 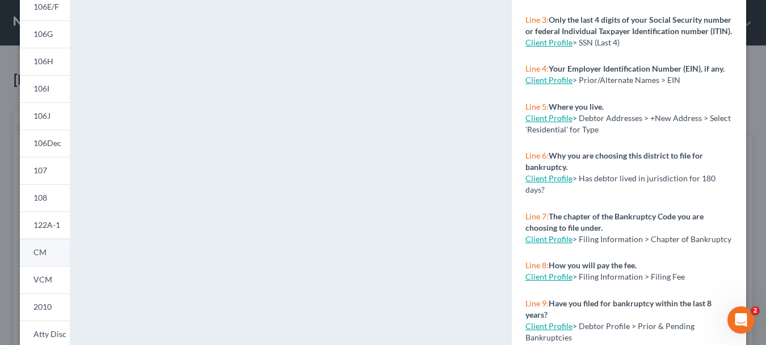 I want to click on span: Line 9:, so click(x=537, y=303).